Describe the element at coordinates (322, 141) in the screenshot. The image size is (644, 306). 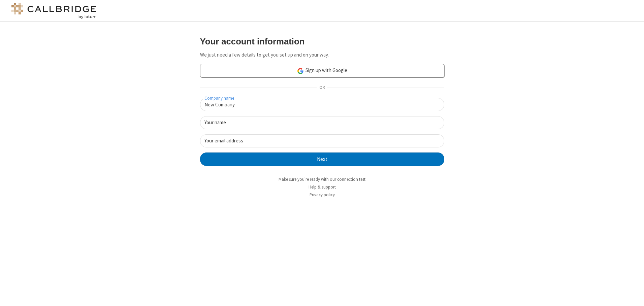
I see `input: Your email address` at that location.